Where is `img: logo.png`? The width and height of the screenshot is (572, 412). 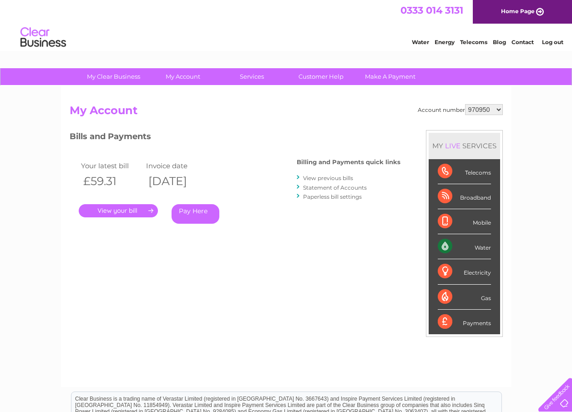
img: logo.png is located at coordinates (43, 37).